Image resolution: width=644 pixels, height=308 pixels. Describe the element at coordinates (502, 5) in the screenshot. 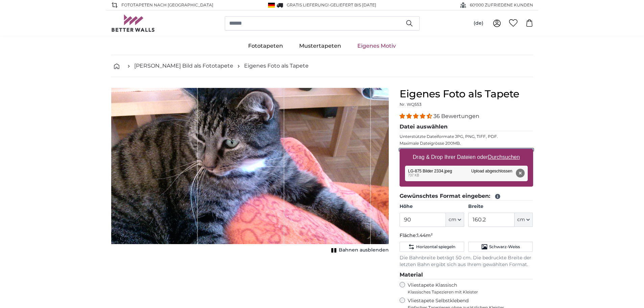

I see `span: 60'000 ZUFRIEDENE KUNDEN` at that location.